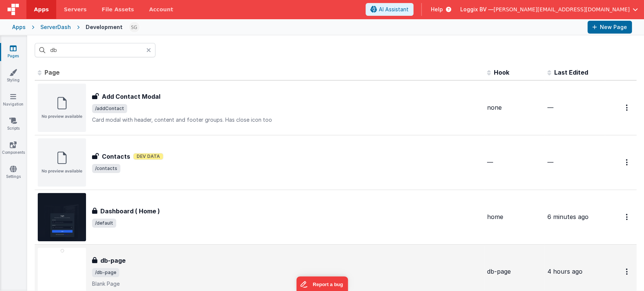 This screenshot has height=291, width=644. Describe the element at coordinates (286, 284) in the screenshot. I see `p: Blank Page` at that location.